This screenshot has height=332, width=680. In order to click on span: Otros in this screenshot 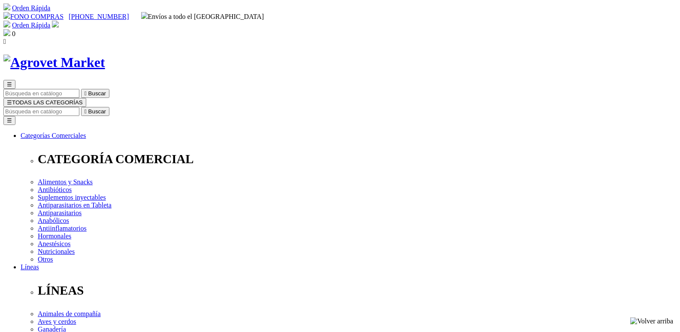, I will do `click(45, 259)`.